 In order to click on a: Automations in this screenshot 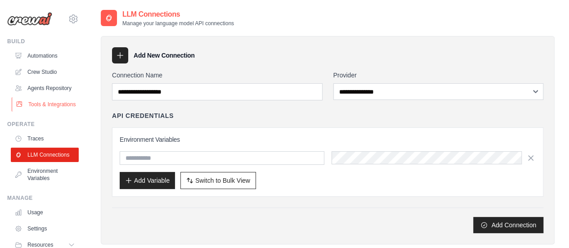, I will do `click(45, 56)`.